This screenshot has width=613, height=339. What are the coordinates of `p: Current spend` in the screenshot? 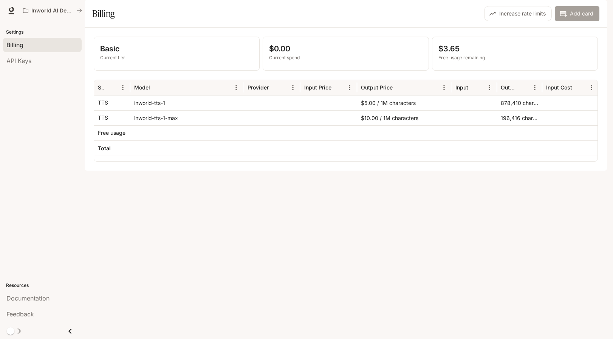 It's located at (345, 58).